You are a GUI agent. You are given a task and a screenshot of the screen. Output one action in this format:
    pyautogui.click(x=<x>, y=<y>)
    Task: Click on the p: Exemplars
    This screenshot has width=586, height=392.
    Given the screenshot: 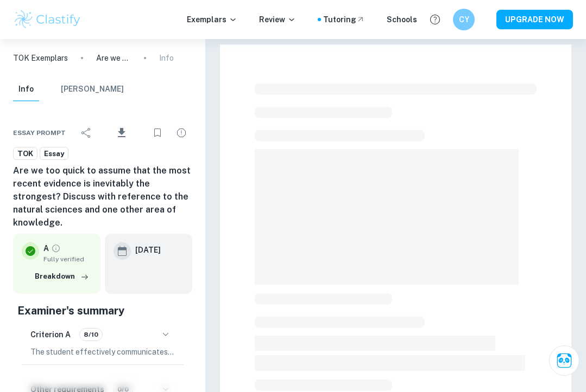 What is the action you would take?
    pyautogui.click(x=212, y=20)
    